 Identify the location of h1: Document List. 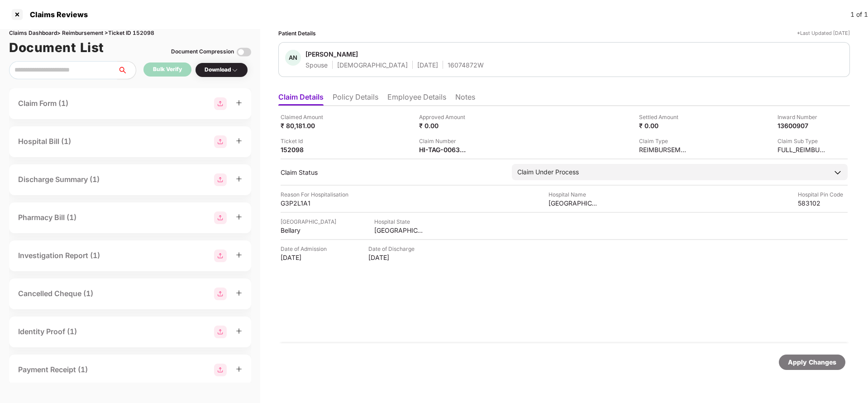
(56, 47).